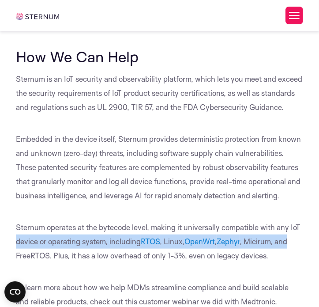 The image size is (319, 307). Describe the element at coordinates (294, 15) in the screenshot. I see `button: Toggle Menu` at that location.